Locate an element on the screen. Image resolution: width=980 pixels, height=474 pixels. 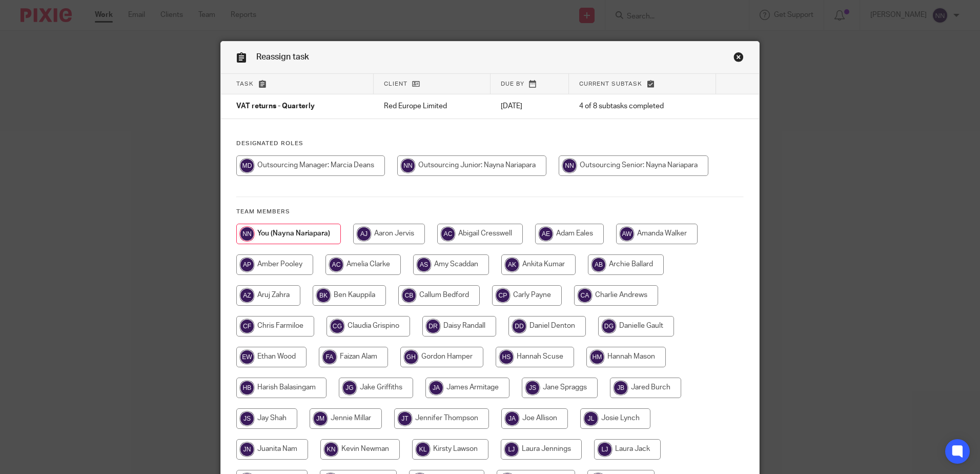
td: 4 of 8 subtasks completed is located at coordinates (642, 107).